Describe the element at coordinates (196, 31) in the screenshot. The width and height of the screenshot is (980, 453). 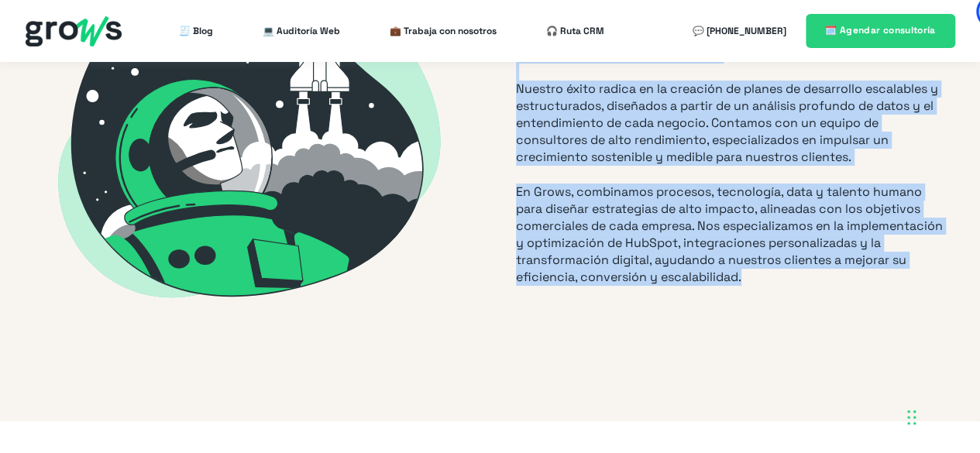
I see `a: 🧾 Blog` at that location.